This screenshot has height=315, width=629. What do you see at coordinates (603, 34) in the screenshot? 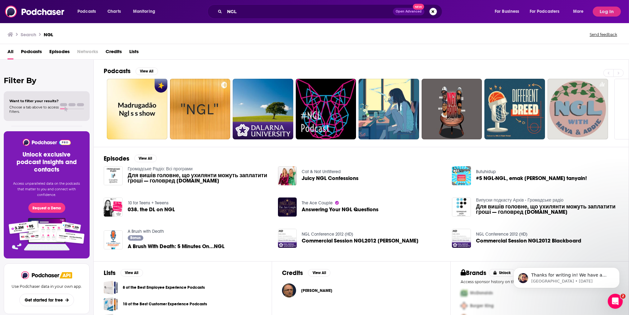
I see `button: Send feedback` at bounding box center [603, 34].